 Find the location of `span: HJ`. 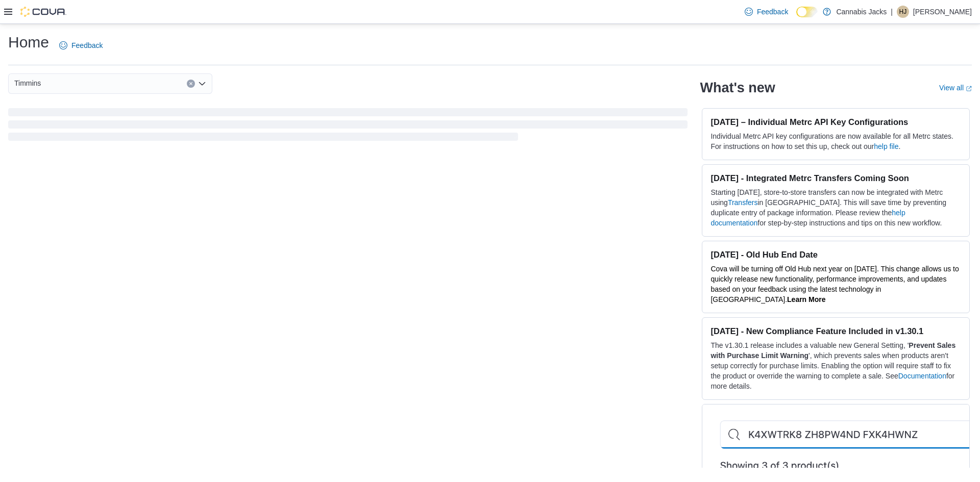

span: HJ is located at coordinates (903, 12).